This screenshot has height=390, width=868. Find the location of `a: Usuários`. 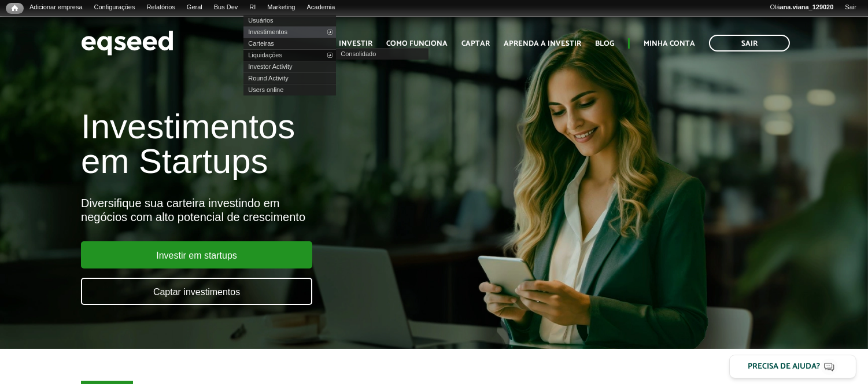

a: Usuários is located at coordinates (290, 20).